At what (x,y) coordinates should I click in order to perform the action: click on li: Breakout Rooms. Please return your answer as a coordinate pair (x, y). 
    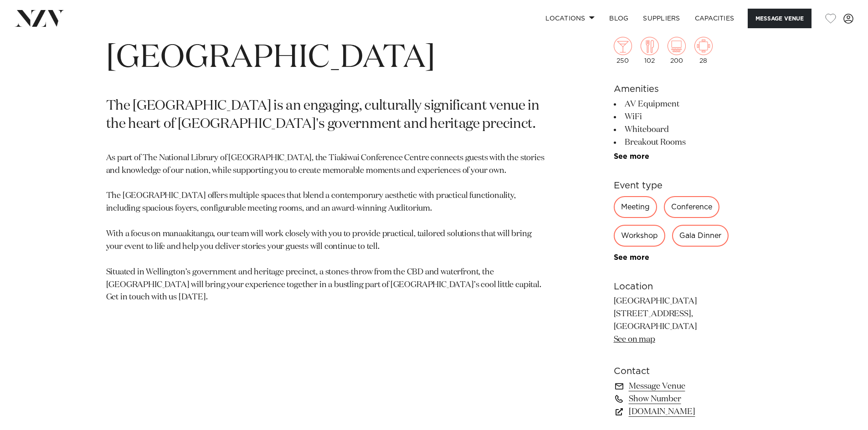
    Looking at the image, I should click on (688, 142).